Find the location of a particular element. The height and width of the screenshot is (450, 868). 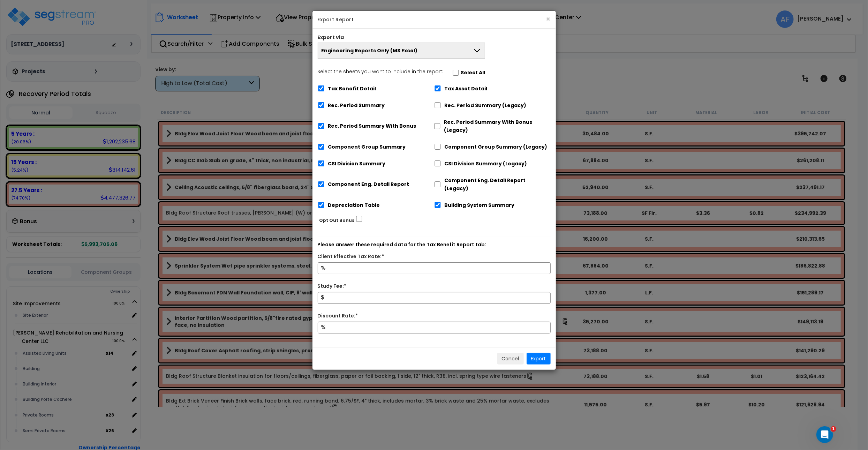

label: Export via is located at coordinates (331, 38).